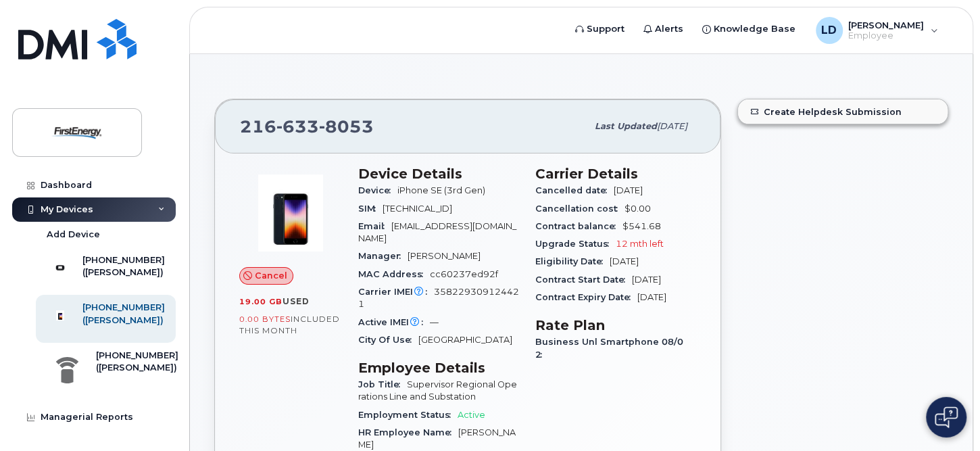 The height and width of the screenshot is (451, 980). Describe the element at coordinates (375, 226) in the screenshot. I see `span: Email` at that location.